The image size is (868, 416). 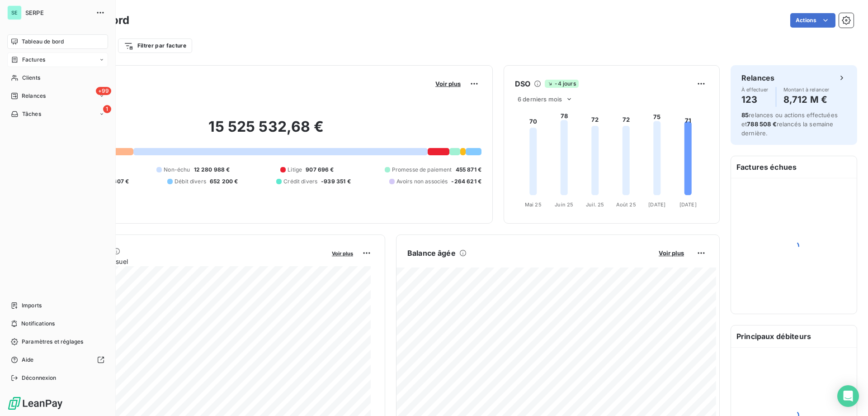 What do you see at coordinates (626, 205) in the screenshot?
I see `tspan: Août 25` at bounding box center [626, 205].